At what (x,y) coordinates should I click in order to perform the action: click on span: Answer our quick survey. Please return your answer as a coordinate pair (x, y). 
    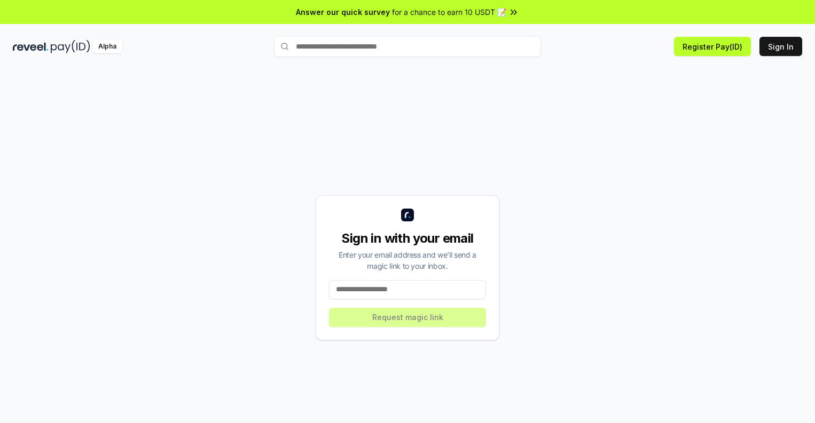
    Looking at the image, I should click on (343, 12).